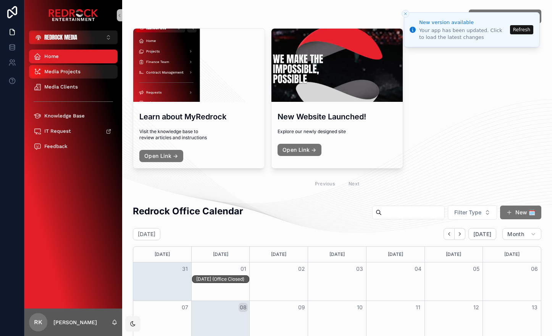  What do you see at coordinates (73, 15) in the screenshot?
I see `img: App logo` at bounding box center [73, 15].